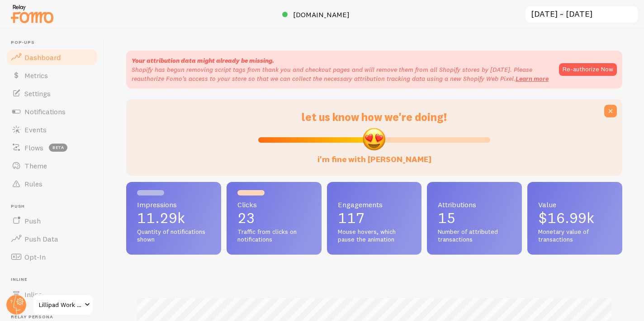 The width and height of the screenshot is (644, 321). Describe the element at coordinates (174, 205) in the screenshot. I see `span: Impressions` at that location.